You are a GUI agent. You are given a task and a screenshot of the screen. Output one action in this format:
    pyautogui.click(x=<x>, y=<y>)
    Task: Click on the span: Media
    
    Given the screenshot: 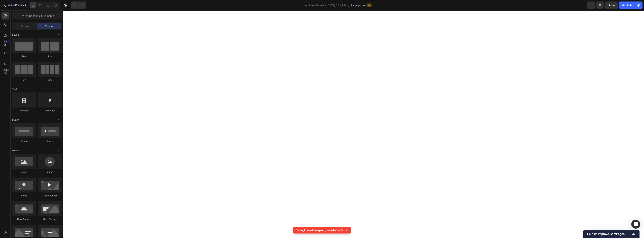 What is the action you would take?
    pyautogui.click(x=15, y=150)
    